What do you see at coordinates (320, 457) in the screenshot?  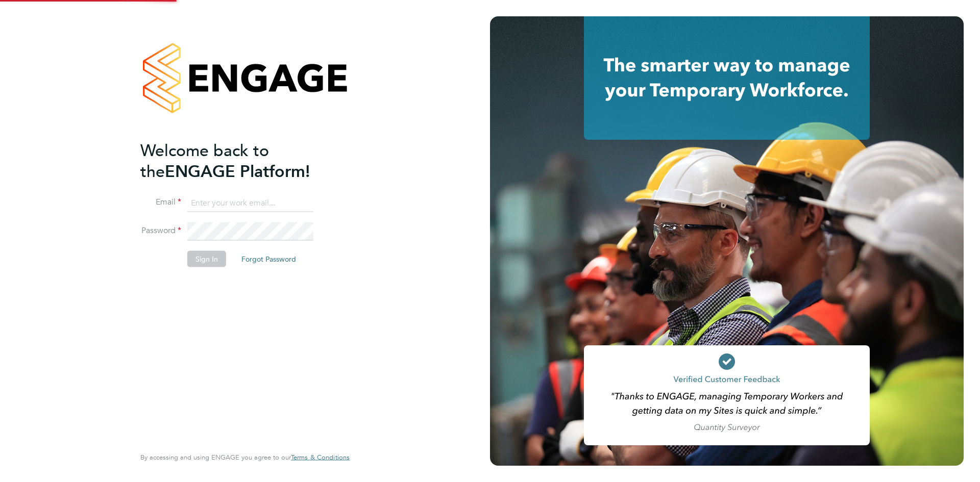 I see `span: Terms & Conditions` at bounding box center [320, 457].